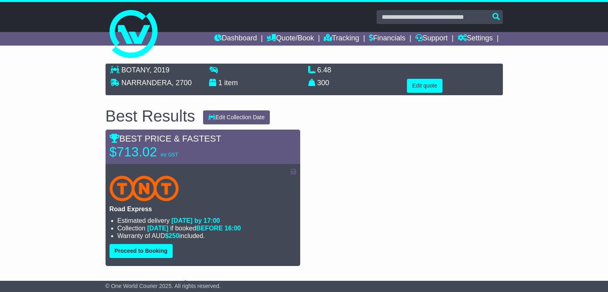 This screenshot has height=292, width=608. Describe the element at coordinates (475, 39) in the screenshot. I see `a: Settings` at that location.